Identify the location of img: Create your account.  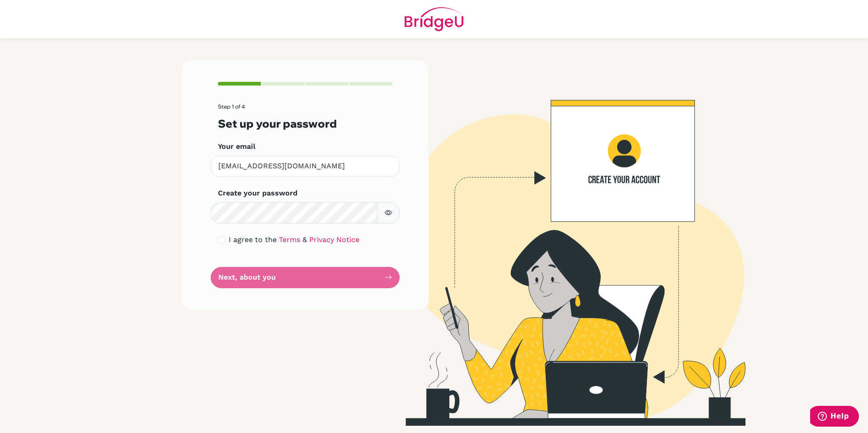
(563, 243).